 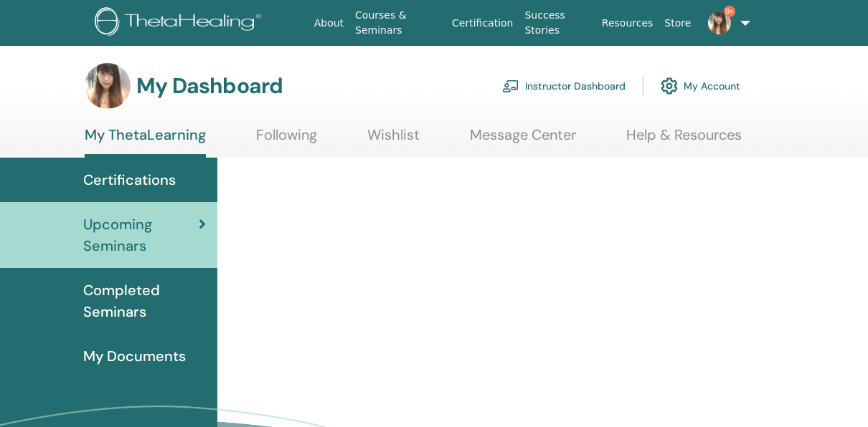 I want to click on span: My Documents, so click(x=134, y=356).